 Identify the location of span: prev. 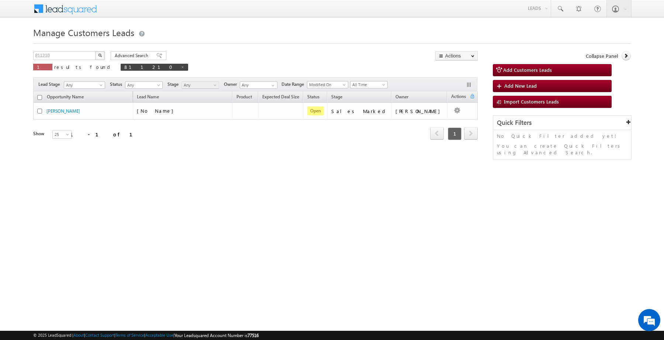
(436, 133).